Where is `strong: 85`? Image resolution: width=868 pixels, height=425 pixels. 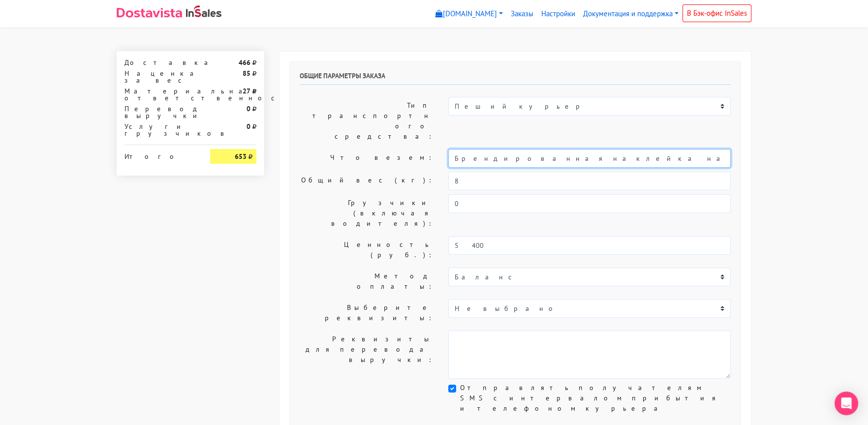 strong: 85 is located at coordinates (246, 73).